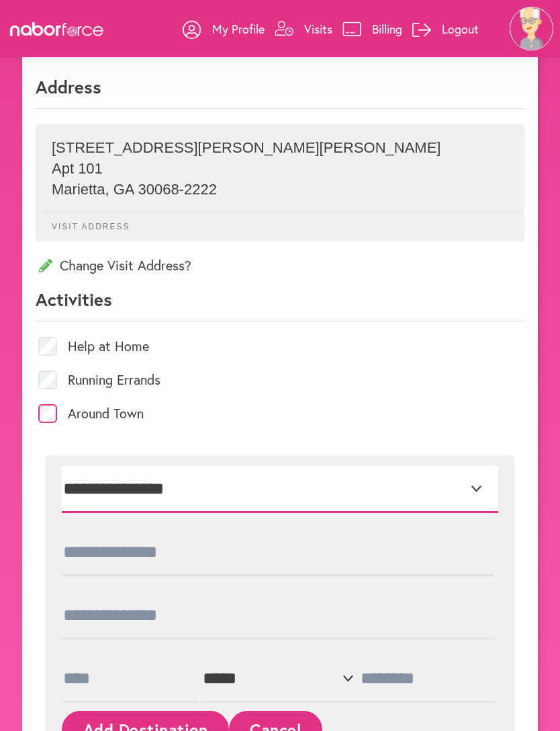  I want to click on p: My Profile, so click(239, 29).